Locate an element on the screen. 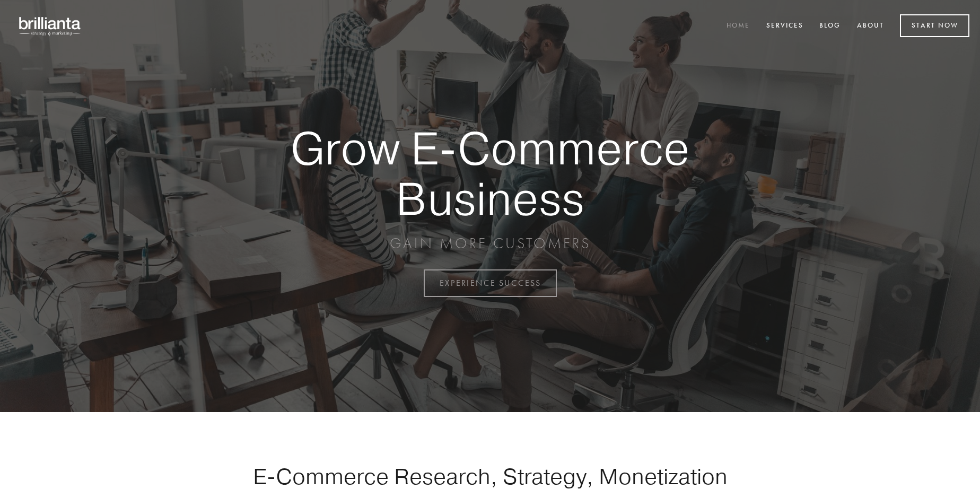 This screenshot has width=980, height=498. a: About is located at coordinates (870, 26).